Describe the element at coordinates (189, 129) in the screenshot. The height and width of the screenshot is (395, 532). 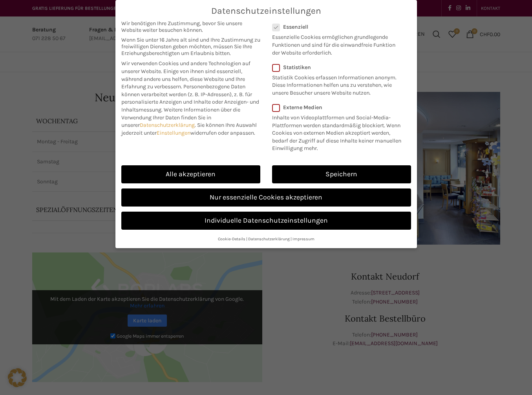
I see `span: Sie können Ihre Auswahl jederzeit unter widerrufen oder anpassen.` at that location.